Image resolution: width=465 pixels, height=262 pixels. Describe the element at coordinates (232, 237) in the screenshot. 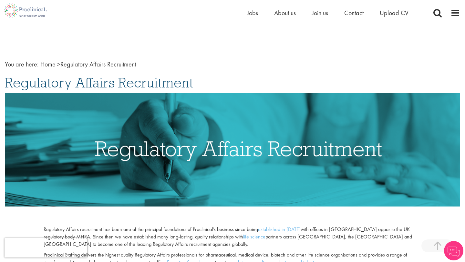

I see `p: Regulatory Affairs recruitment has been one of the principal foundations of Proclinical's busines...` at that location.